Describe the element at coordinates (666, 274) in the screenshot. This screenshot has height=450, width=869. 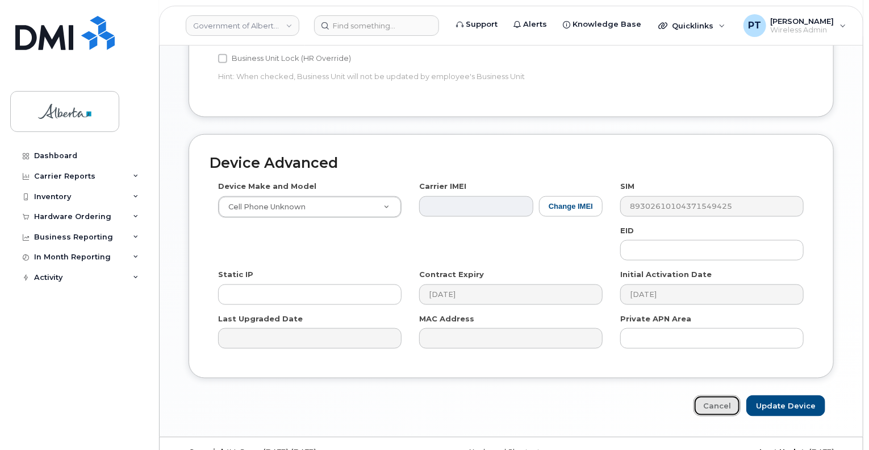
I see `label: Initial Activation Date` at that location.